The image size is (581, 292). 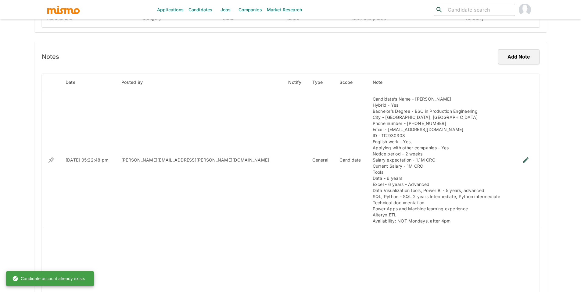 What do you see at coordinates (441, 82) in the screenshot?
I see `th: Note` at bounding box center [441, 82].